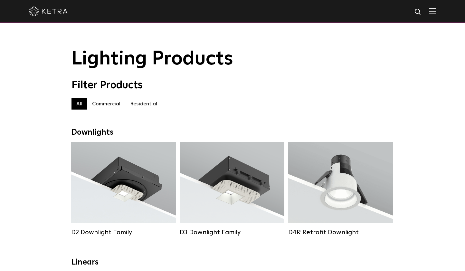 This screenshot has height=271, width=465. Describe the element at coordinates (232, 189) in the screenshot. I see `a: D3 Downlight Family Lumen Output:700 / 900 / 1100Colors:White / Black / Silver / Bronze / Paintab...` at that location.